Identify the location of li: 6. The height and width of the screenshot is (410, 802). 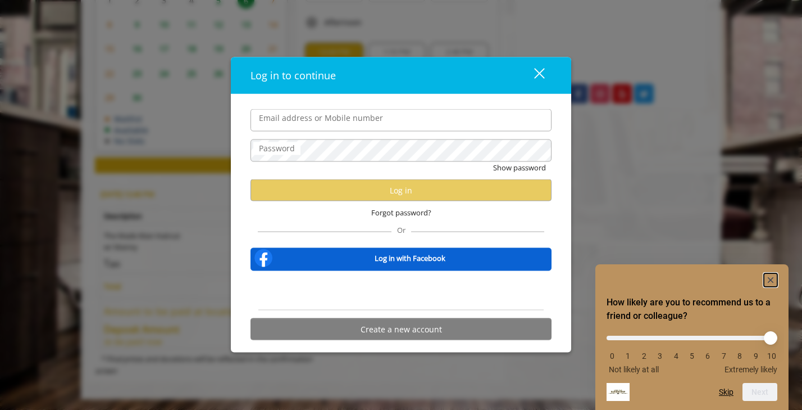
(708, 356).